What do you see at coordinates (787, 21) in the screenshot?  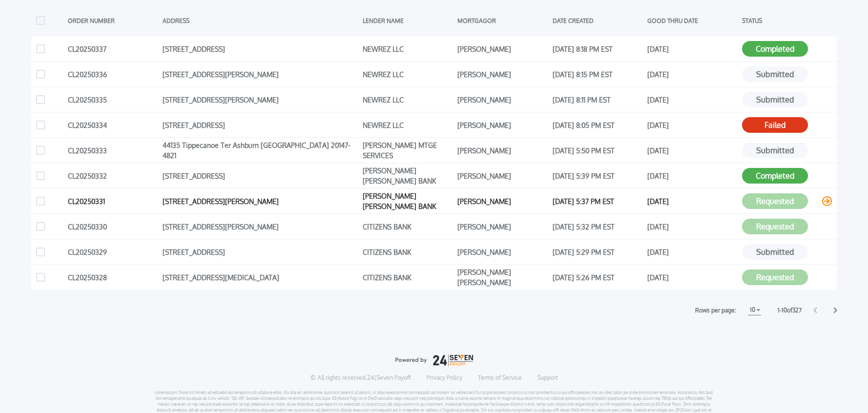 I see `div: STATUS` at bounding box center [787, 21].